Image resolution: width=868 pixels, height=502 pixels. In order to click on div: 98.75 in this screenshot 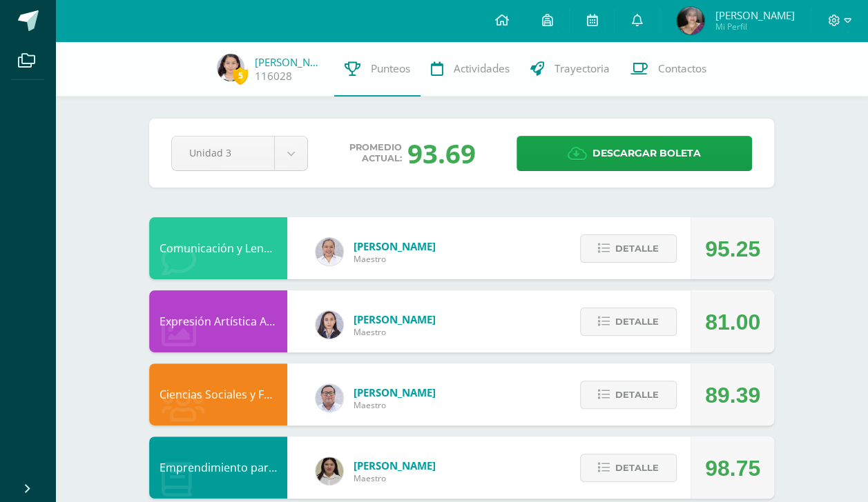, I will do `click(733, 469)`.